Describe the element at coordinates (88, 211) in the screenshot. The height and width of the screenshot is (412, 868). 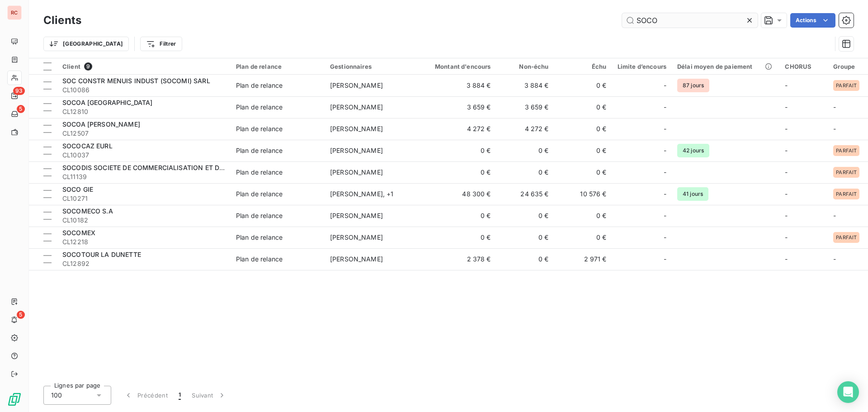
I see `span: SOCOMECO S.A` at that location.